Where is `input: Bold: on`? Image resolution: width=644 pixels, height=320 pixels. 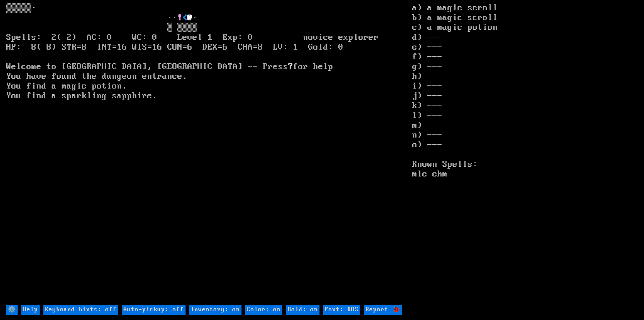
input: Bold: on is located at coordinates (303, 309).